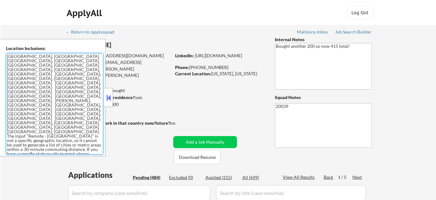 Image resolution: width=436 pixels, height=200 pixels. What do you see at coordinates (324, 97) in the screenshot?
I see `div: Squad Notes` at bounding box center [324, 97].